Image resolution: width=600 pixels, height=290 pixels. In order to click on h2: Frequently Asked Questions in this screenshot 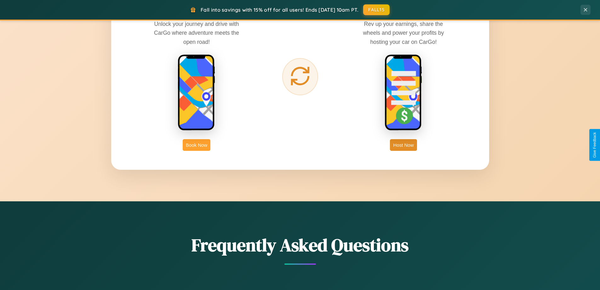, I will do `click(300, 245)`.